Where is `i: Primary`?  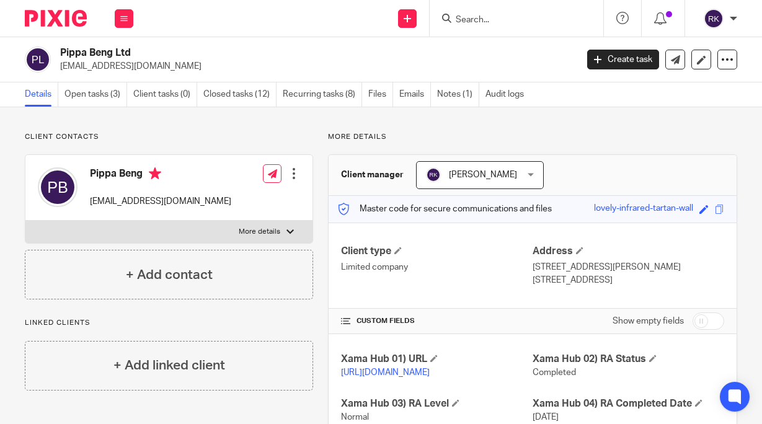 i: Primary is located at coordinates (155, 174).